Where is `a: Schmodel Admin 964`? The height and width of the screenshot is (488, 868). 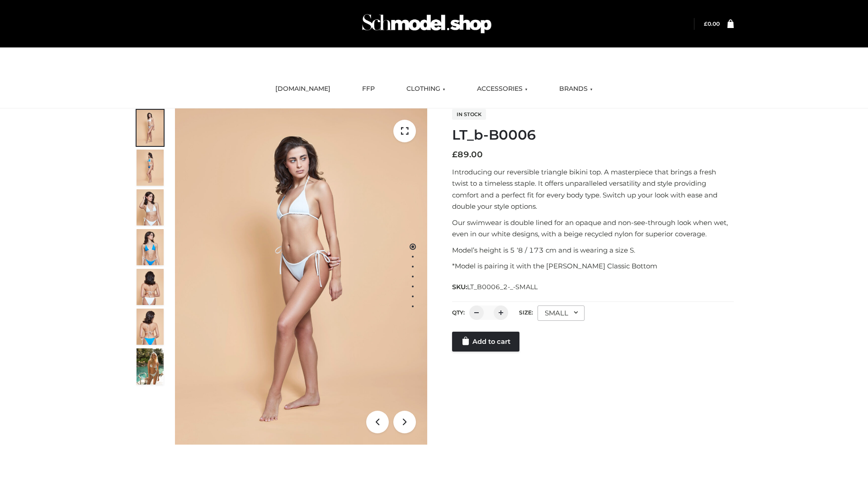
a: Schmodel Admin 964 is located at coordinates (427, 23).